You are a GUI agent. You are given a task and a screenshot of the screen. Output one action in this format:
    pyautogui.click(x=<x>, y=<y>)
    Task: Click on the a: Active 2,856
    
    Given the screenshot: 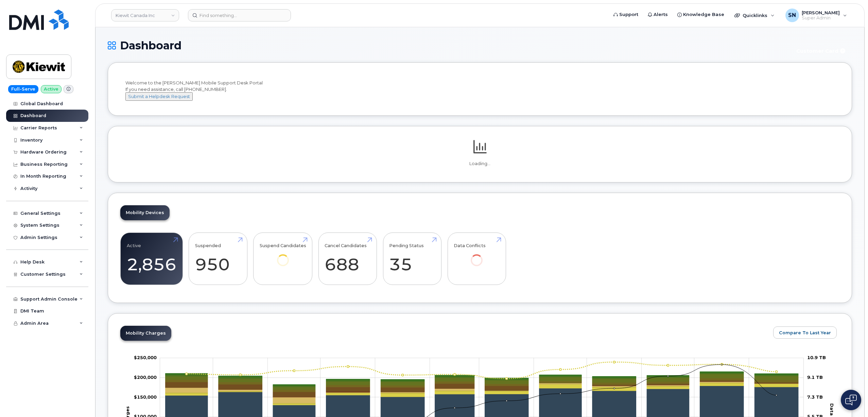 What is the action you would take?
    pyautogui.click(x=152, y=258)
    